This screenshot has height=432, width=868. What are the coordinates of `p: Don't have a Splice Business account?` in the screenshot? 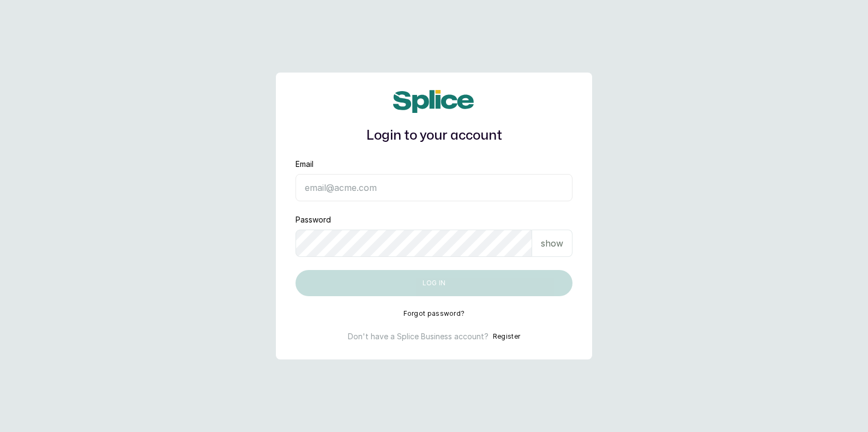 It's located at (418, 337).